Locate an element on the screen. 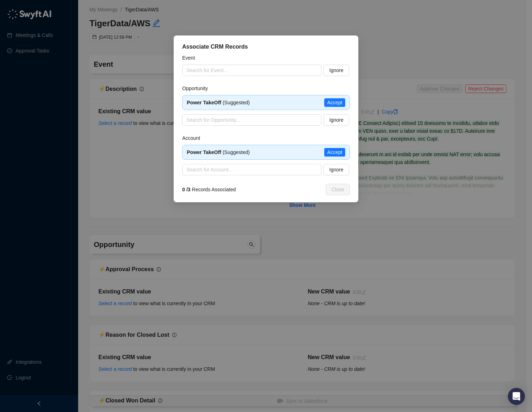  strong: 0 / 3 is located at coordinates (186, 189).